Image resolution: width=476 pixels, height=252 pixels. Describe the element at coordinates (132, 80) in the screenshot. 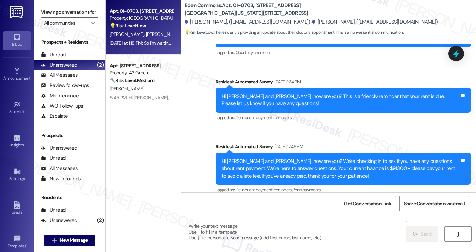

I see `strong: 🔧 Risk Level: Medium` at that location.